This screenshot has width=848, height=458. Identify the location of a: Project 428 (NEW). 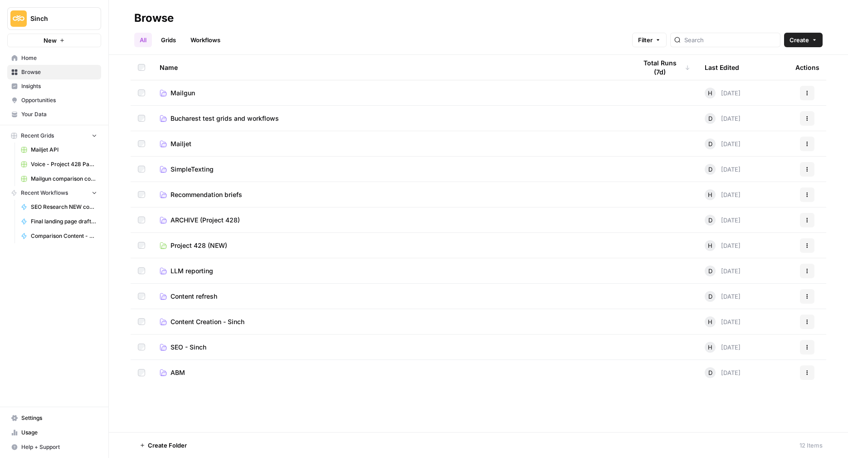
(391, 245).